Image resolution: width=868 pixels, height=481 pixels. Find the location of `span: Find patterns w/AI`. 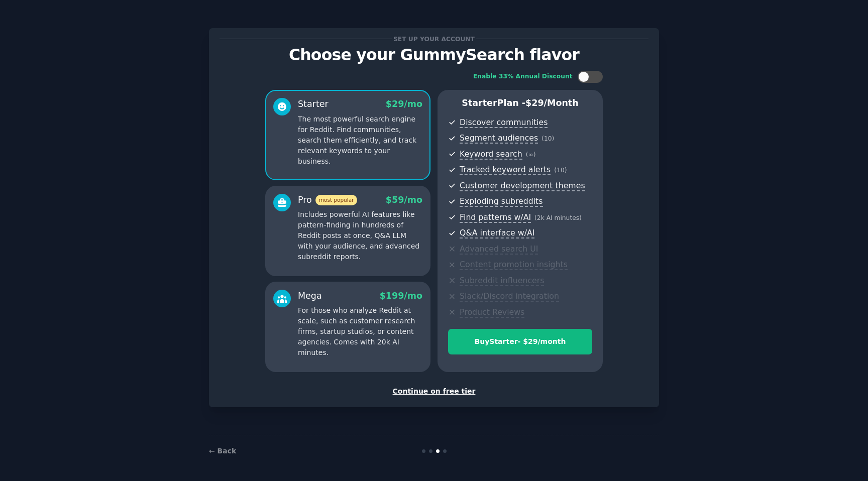

span: Find patterns w/AI is located at coordinates (496, 217).